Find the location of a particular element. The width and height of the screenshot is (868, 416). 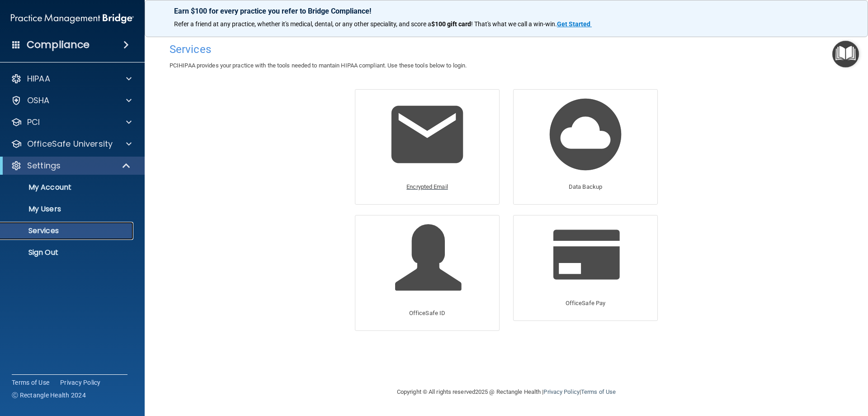

strong: $100 gift card is located at coordinates (451, 24).